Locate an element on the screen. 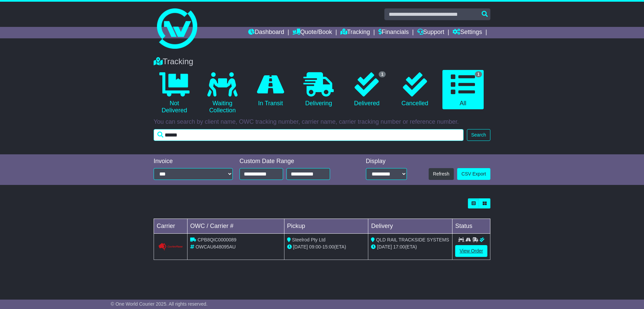 The image size is (644, 309). a: 1 All is located at coordinates (463, 90).